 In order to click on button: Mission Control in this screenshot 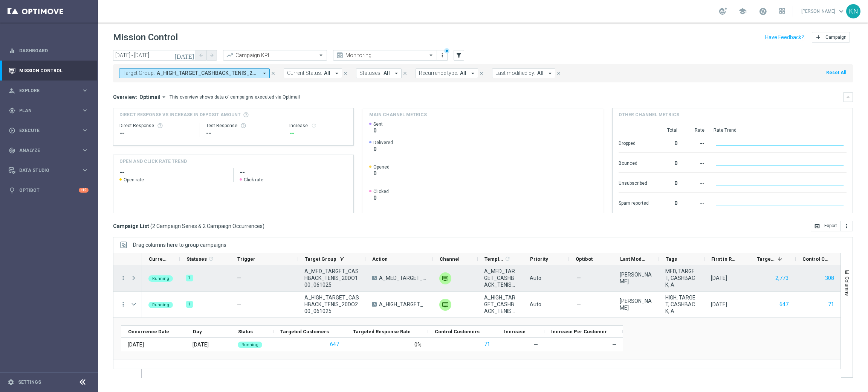, I will do `click(48, 71)`.